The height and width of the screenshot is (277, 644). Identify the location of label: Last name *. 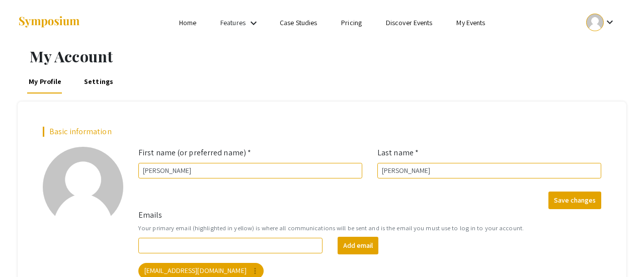
(397, 153).